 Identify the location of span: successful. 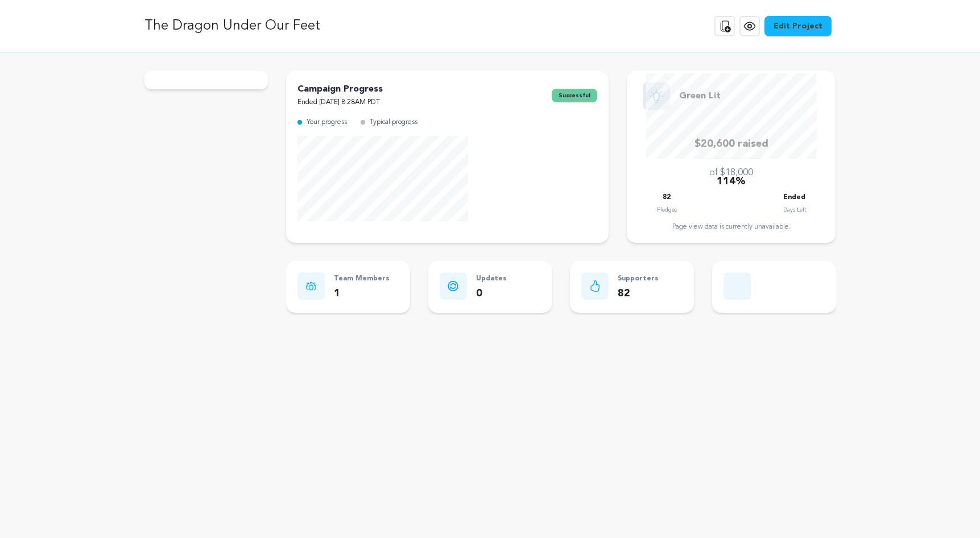
(575, 95).